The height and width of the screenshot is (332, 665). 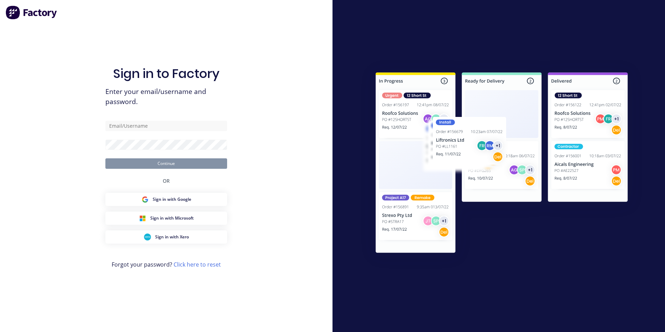 I want to click on img: Microsoft Sign in, so click(x=143, y=218).